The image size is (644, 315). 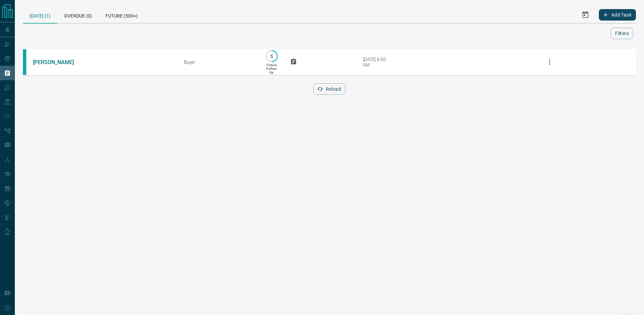 I want to click on div: Buyer, so click(x=219, y=62).